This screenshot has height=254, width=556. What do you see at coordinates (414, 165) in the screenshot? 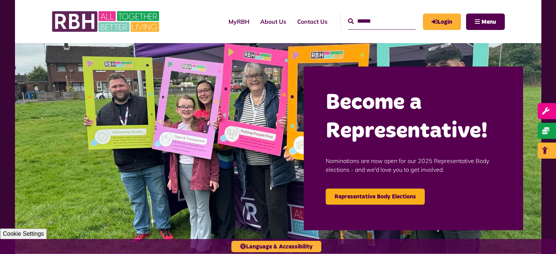
I see `p: Nominations are now open for our 2025 Representative Body elections - and we'd love you to get in...` at bounding box center [414, 165].